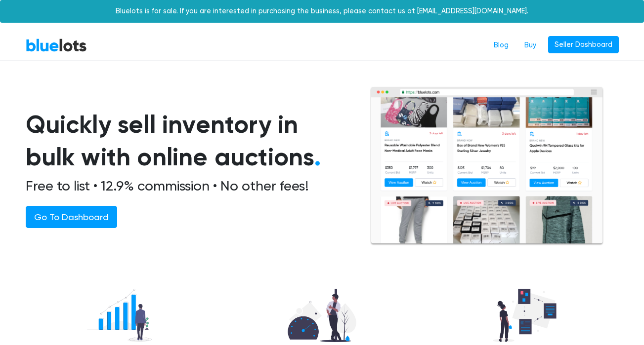 This screenshot has width=644, height=345. What do you see at coordinates (530, 46) in the screenshot?
I see `a: Buy` at bounding box center [530, 46].